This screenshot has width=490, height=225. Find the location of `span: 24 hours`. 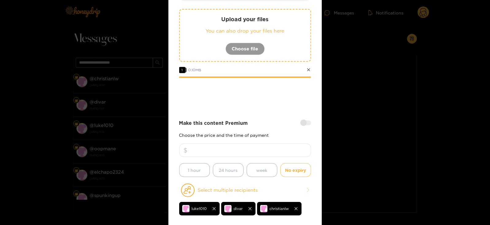

span: 24 hours is located at coordinates (228, 170).